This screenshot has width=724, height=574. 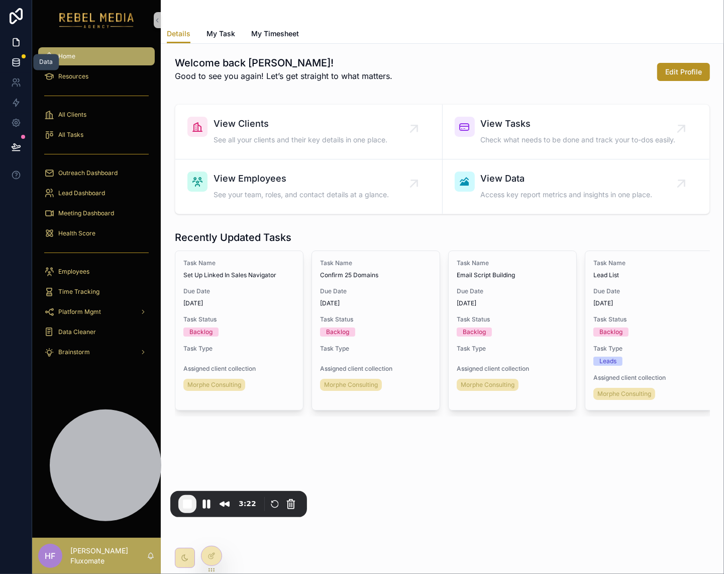 What do you see at coordinates (81, 193) in the screenshot?
I see `span: Lead Dashboard` at bounding box center [81, 193].